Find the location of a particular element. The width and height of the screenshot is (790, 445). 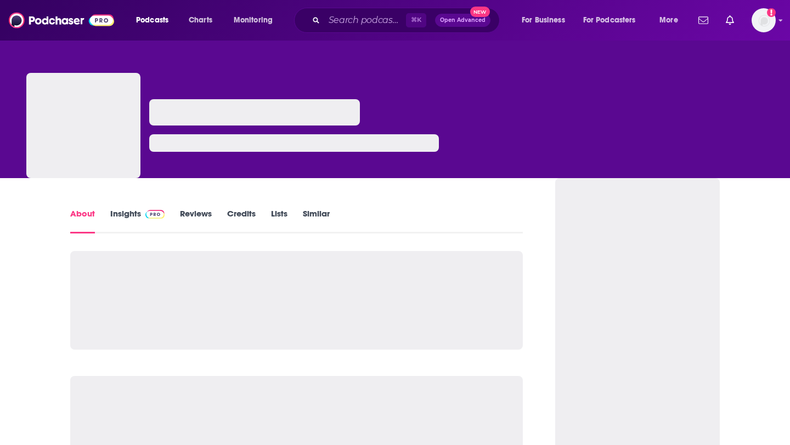

a: Charts is located at coordinates (200, 20).